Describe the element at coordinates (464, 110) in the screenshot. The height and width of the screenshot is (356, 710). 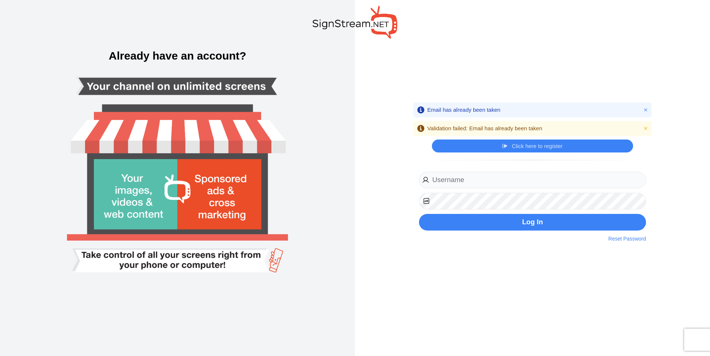
I see `div: Email has already been taken` at that location.